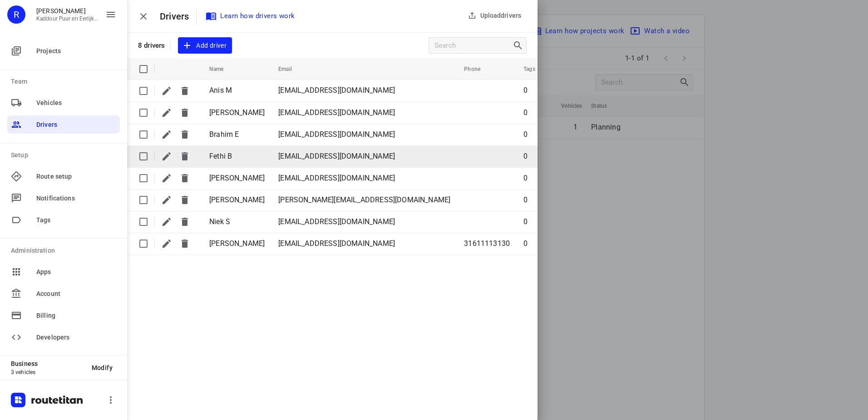  I want to click on button: Uploaddrivers, so click(495, 16).